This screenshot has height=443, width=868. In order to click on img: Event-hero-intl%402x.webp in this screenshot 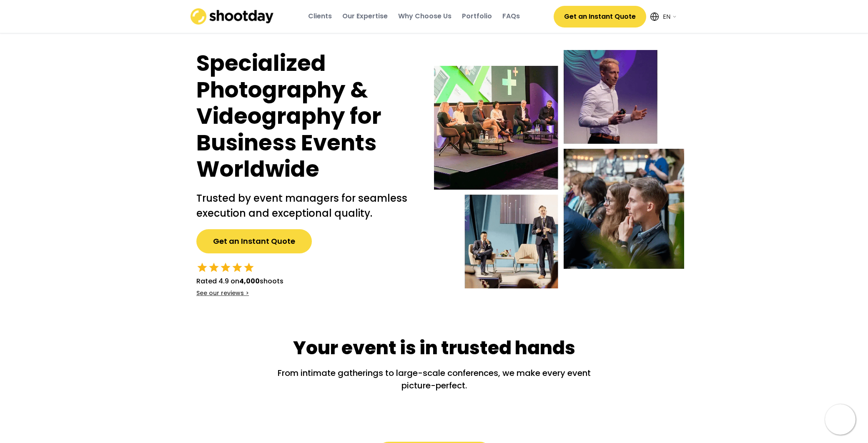, I will do `click(559, 169)`.